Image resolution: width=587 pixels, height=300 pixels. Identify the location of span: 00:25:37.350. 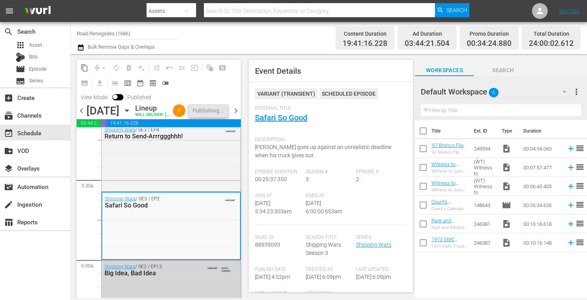
(271, 179).